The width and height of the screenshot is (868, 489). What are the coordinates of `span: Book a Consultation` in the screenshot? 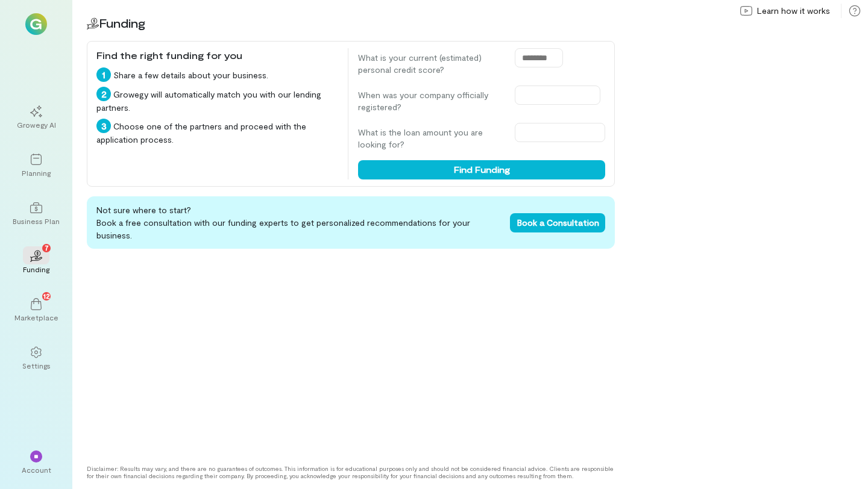 It's located at (558, 222).